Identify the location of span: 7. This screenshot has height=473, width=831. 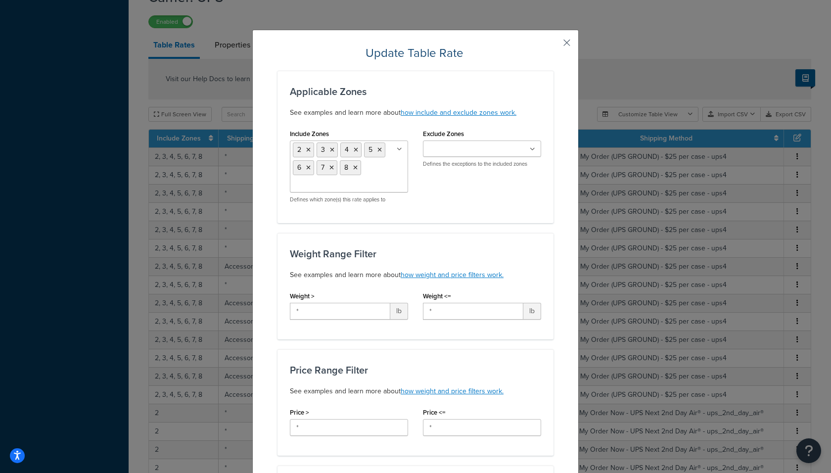
(323, 167).